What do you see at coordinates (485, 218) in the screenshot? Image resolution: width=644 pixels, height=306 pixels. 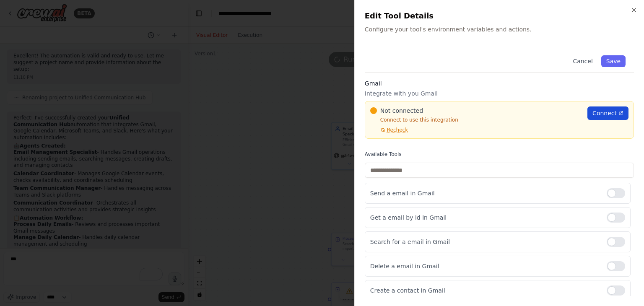 I see `p: Get a email by id in Gmail` at bounding box center [485, 218].